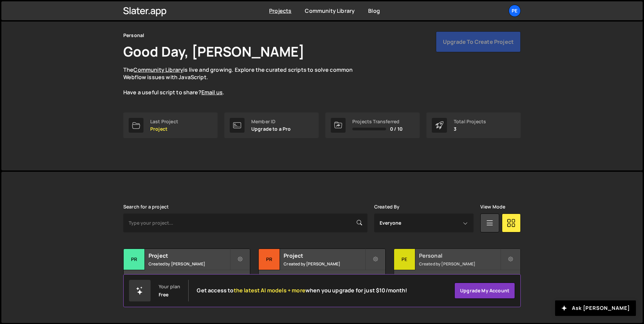 This screenshot has width=644, height=324. I want to click on span: the latest AI models + more, so click(269, 290).